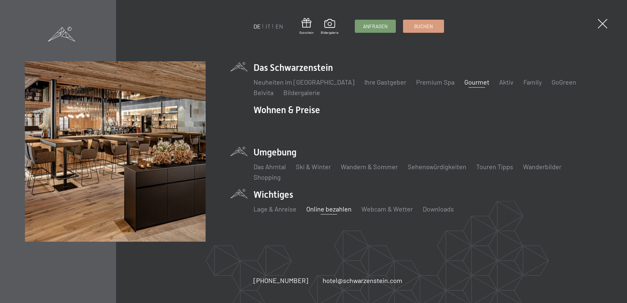  Describe the element at coordinates (257, 26) in the screenshot. I see `a: DE` at that location.